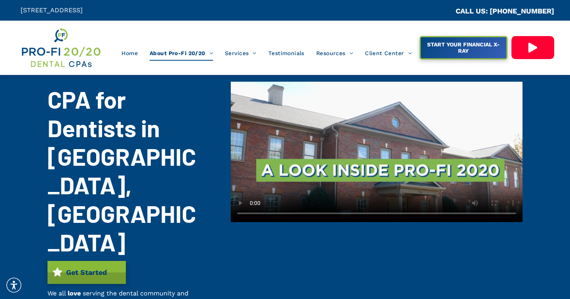  What do you see at coordinates (241, 53) in the screenshot?
I see `a: Services` at bounding box center [241, 53].